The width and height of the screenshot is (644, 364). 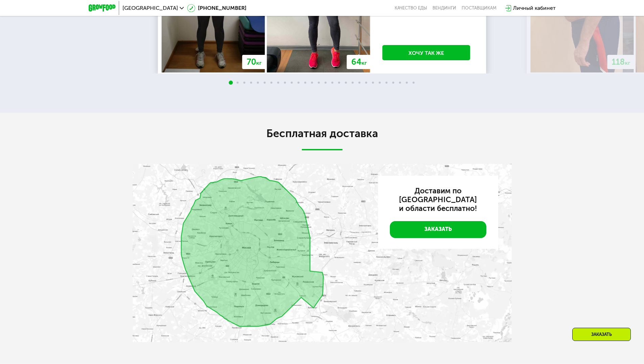 What do you see at coordinates (444, 8) in the screenshot?
I see `a: Вендинги` at bounding box center [444, 8].